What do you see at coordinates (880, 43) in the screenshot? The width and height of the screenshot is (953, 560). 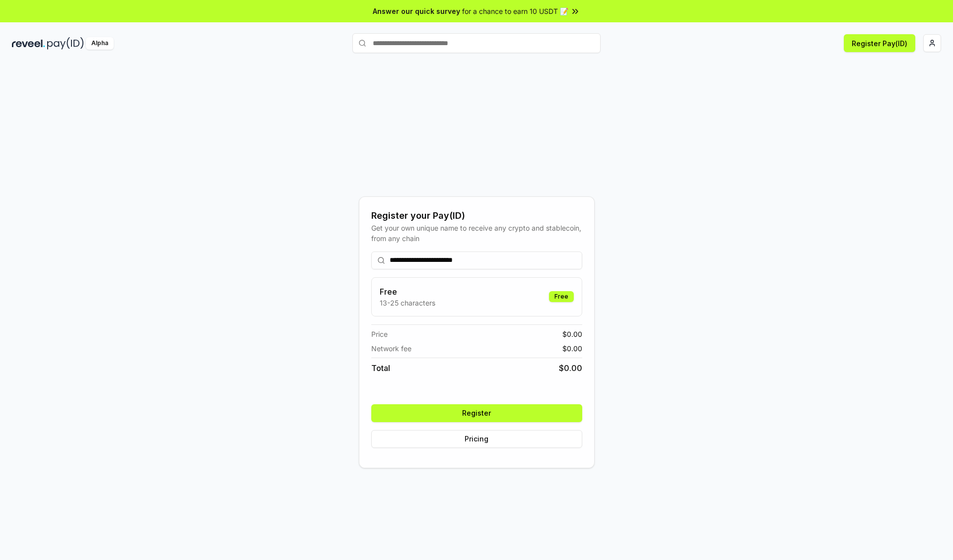 I see `button: Register Pay(ID)` at bounding box center [880, 43].